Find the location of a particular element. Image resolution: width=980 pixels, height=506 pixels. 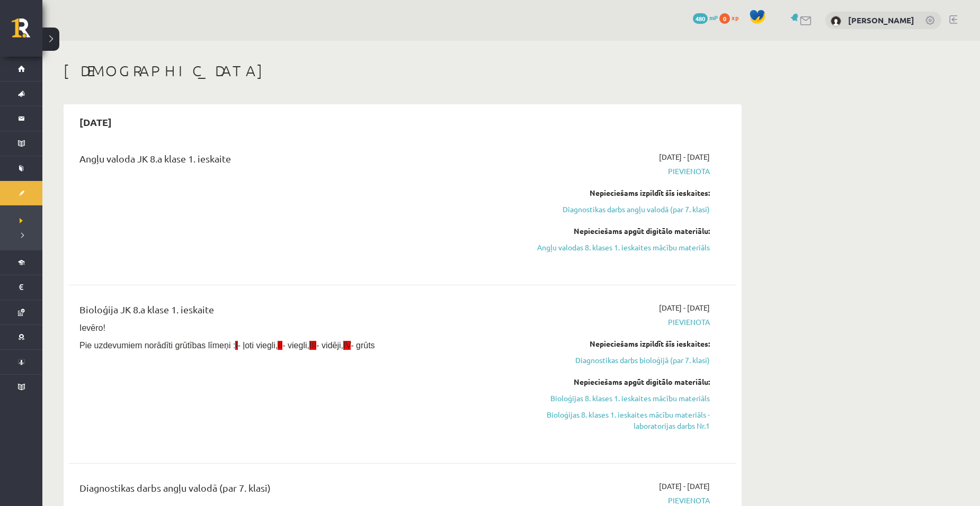

div: Angļu valoda JK 8.a klase 1. ieskaite is located at coordinates (287, 161).